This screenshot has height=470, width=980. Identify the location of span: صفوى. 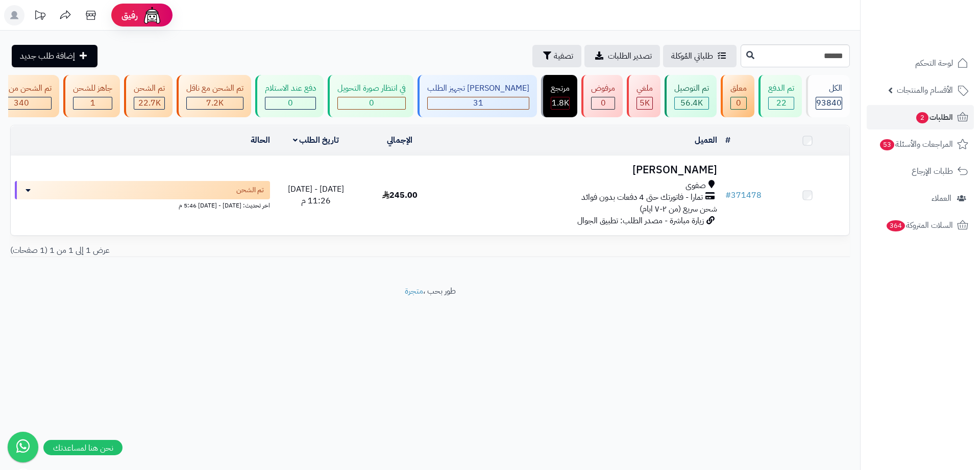
(696, 186).